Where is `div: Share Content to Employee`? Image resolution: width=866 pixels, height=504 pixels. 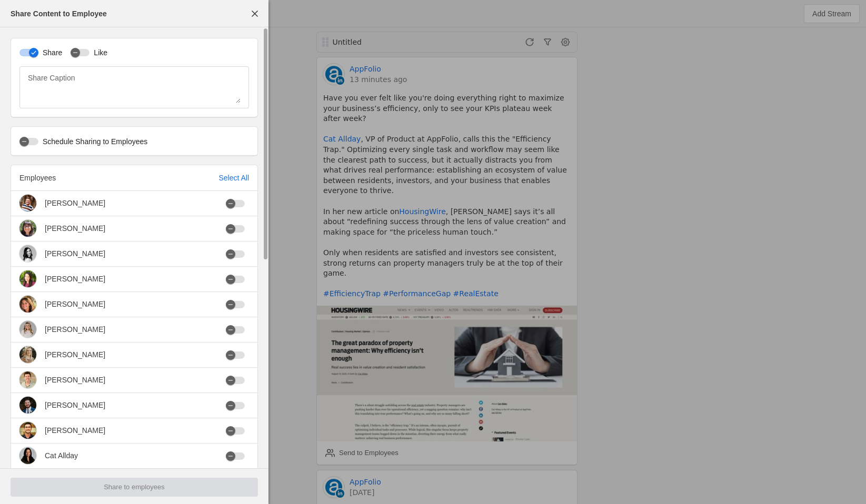
div: Share Content to Employee is located at coordinates (58, 14).